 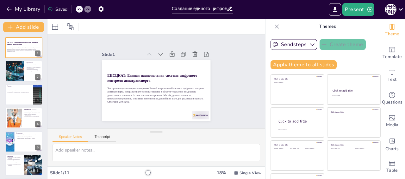 What do you see at coordinates (392, 76) in the screenshot?
I see `div: Add text boxes` at bounding box center [392, 76].